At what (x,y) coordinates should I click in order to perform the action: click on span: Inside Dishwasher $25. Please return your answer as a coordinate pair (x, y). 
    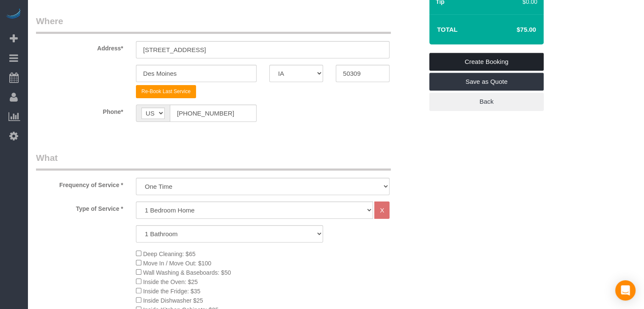
    Looking at the image, I should click on (173, 300).